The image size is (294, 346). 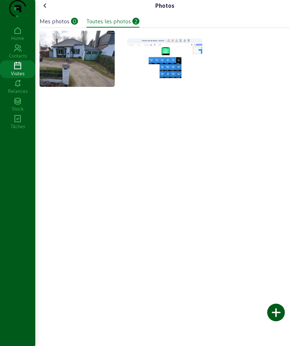 What do you see at coordinates (74, 21) in the screenshot?
I see `div: 0` at bounding box center [74, 21].